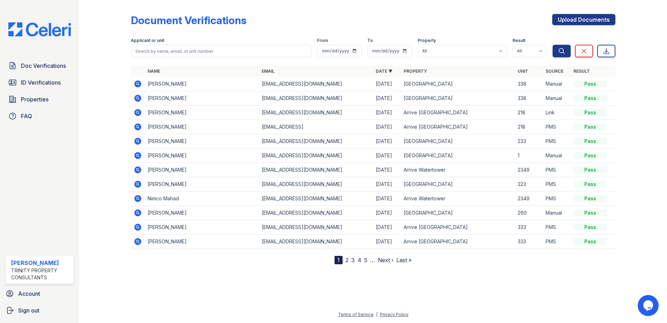  I want to click on button: Sign out, so click(39, 310).